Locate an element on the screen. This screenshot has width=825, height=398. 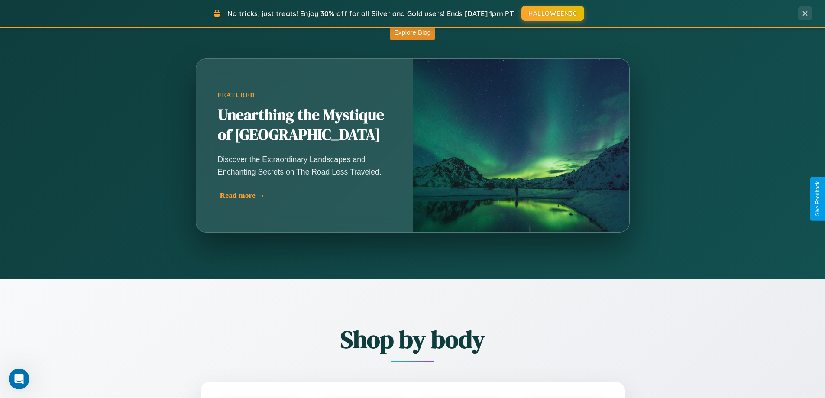
button: HALLOWEEN30 is located at coordinates (553, 13).